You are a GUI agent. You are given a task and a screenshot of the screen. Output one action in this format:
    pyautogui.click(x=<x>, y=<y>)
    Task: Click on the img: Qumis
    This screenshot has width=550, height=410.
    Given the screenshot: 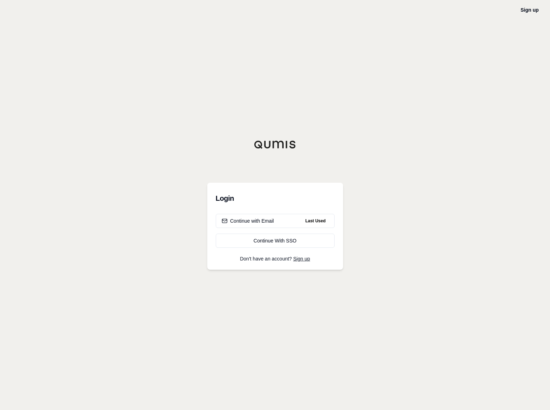 What is the action you would take?
    pyautogui.click(x=275, y=145)
    